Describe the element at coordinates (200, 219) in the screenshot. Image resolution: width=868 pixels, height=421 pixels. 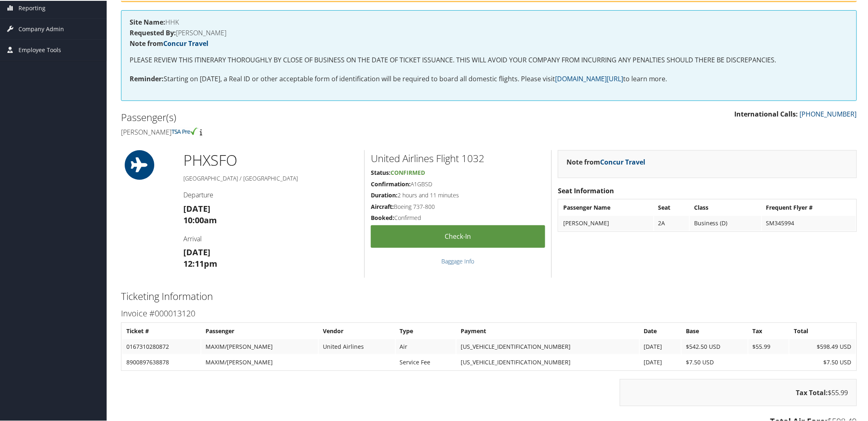
I see `strong: 10:00am` at that location.